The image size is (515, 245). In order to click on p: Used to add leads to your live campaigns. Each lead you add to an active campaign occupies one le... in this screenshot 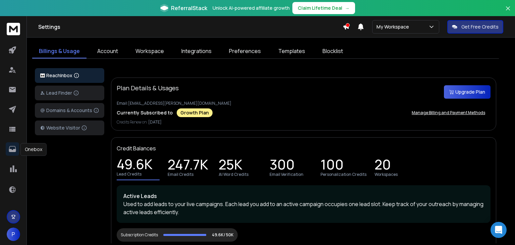, I will do `click(303, 208)`.